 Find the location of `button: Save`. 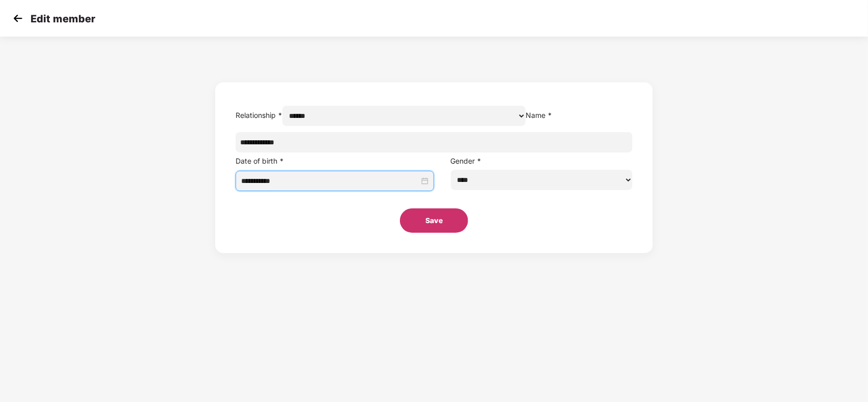

button: Save is located at coordinates (434, 221).